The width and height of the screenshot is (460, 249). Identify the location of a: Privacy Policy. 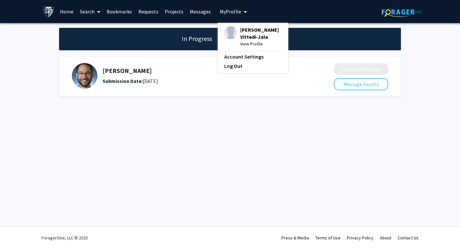
(360, 238).